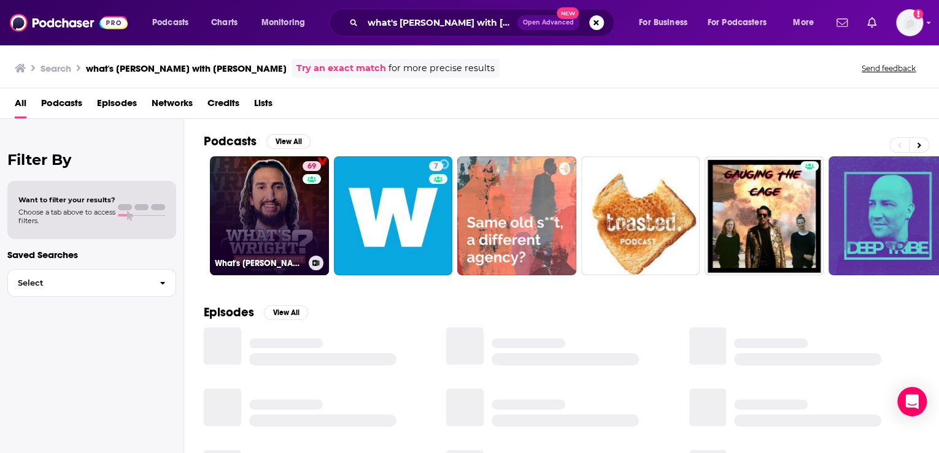  Describe the element at coordinates (803, 23) in the screenshot. I see `span: More` at that location.